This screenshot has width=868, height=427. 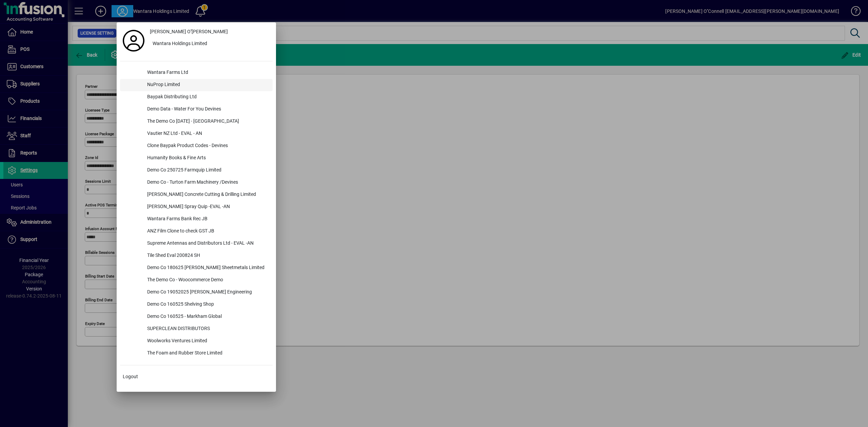 I want to click on button: Wantara Farms Ltd, so click(x=196, y=73).